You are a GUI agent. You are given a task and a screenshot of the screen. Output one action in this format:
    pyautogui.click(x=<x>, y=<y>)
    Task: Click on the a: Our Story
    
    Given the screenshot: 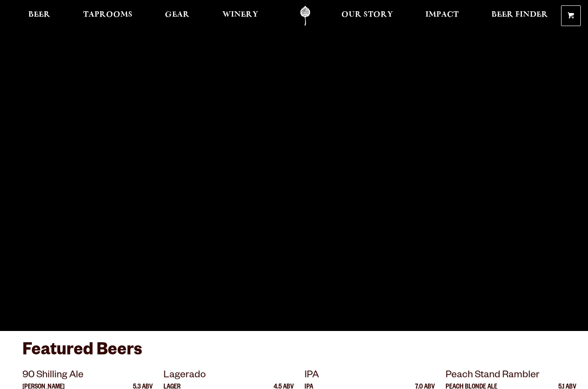 What is the action you would take?
    pyautogui.click(x=367, y=16)
    